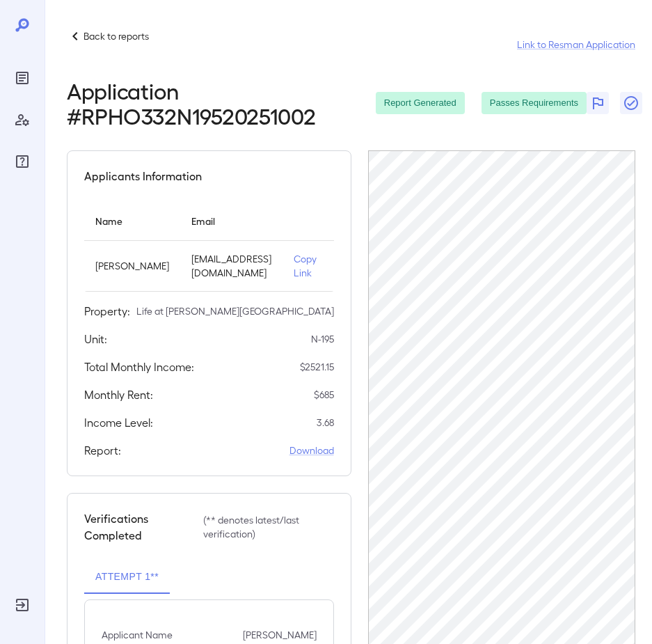 This screenshot has height=644, width=652. Describe the element at coordinates (213, 103) in the screenshot. I see `h2: Application # RPHO332N19520251002` at that location.